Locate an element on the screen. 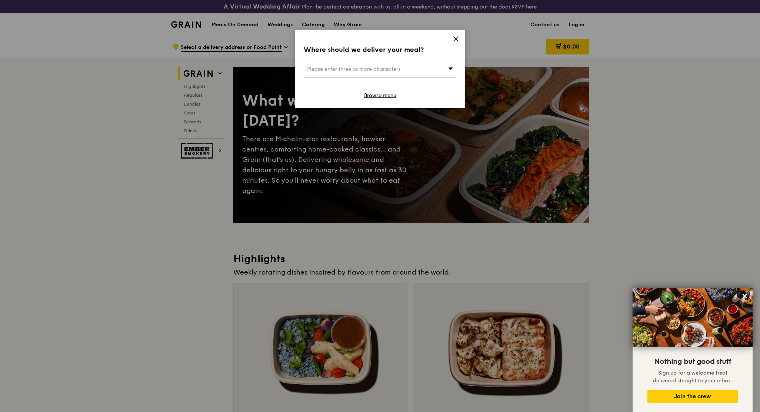 This screenshot has width=760, height=412. span: Nothing but good stuff is located at coordinates (692, 361).